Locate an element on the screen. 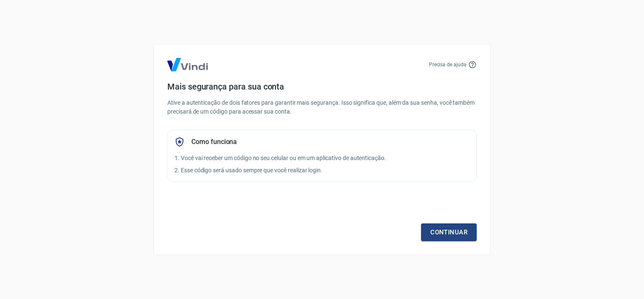  h4: Mais segurança para sua conta is located at coordinates (322, 86).